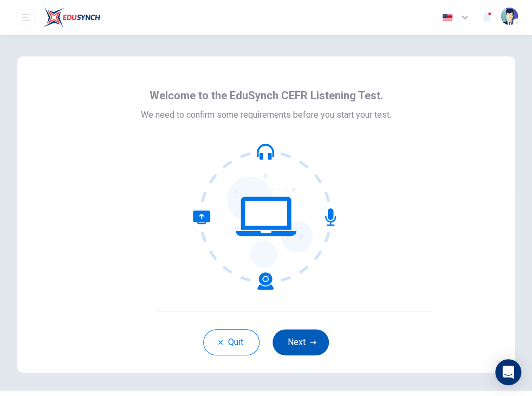 Image resolution: width=532 pixels, height=396 pixels. What do you see at coordinates (510, 16) in the screenshot?
I see `button: Profile picture` at bounding box center [510, 16].